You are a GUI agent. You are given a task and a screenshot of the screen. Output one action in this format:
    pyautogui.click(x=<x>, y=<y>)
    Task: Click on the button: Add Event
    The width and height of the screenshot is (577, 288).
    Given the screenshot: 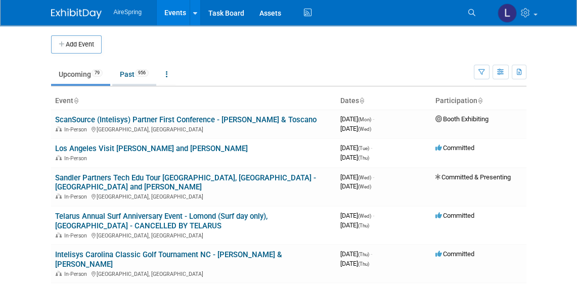 What is the action you would take?
    pyautogui.click(x=76, y=45)
    